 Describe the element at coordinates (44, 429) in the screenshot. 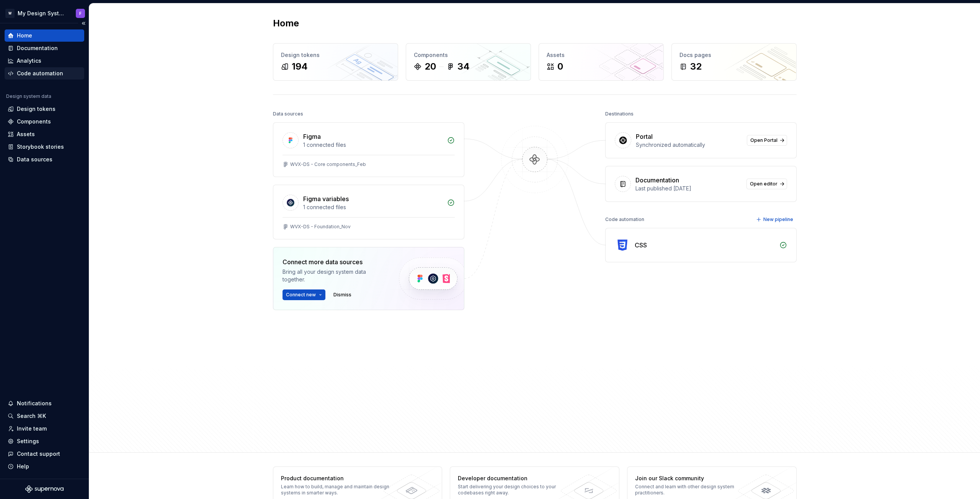

I see `a: Invite team` at that location.